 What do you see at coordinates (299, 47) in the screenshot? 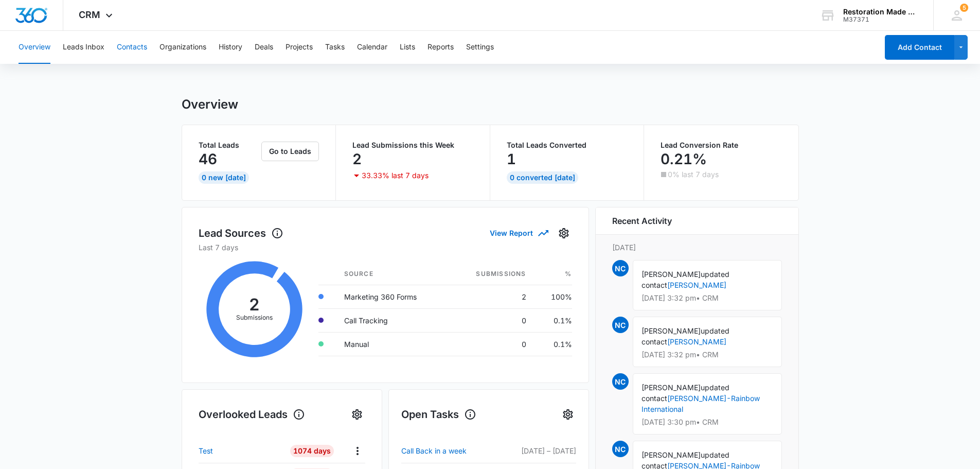
I see `button: Projects` at bounding box center [299, 47].